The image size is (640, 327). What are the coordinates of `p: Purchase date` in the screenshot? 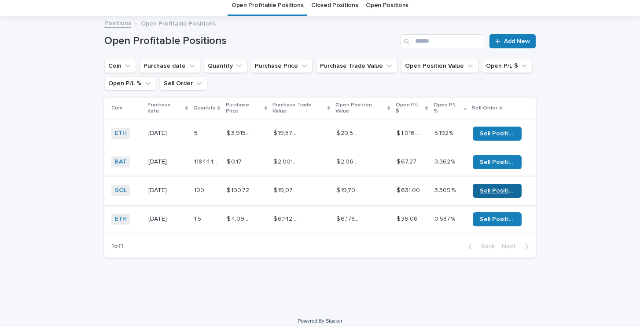 It's located at (165, 108).